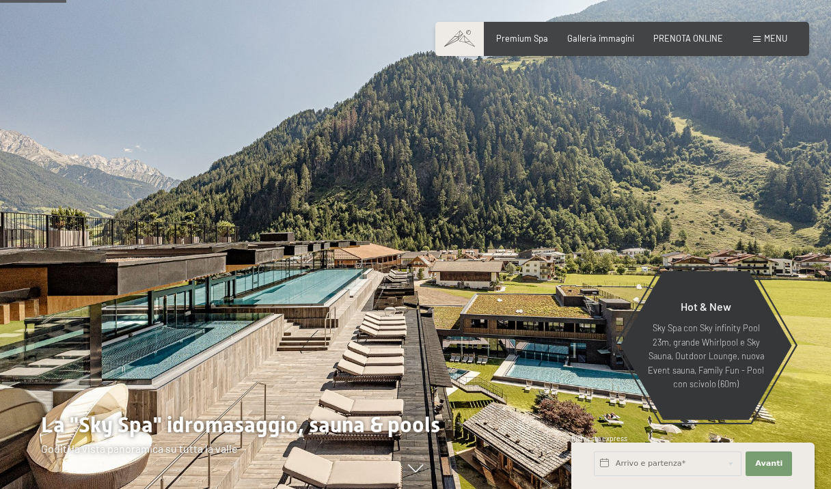 This screenshot has height=489, width=831. Describe the element at coordinates (769, 464) in the screenshot. I see `button: Avanti` at that location.